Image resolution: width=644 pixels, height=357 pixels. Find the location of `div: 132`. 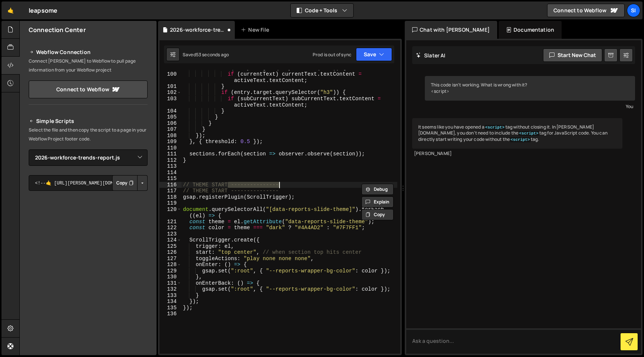

div: 132 is located at coordinates (170, 290).